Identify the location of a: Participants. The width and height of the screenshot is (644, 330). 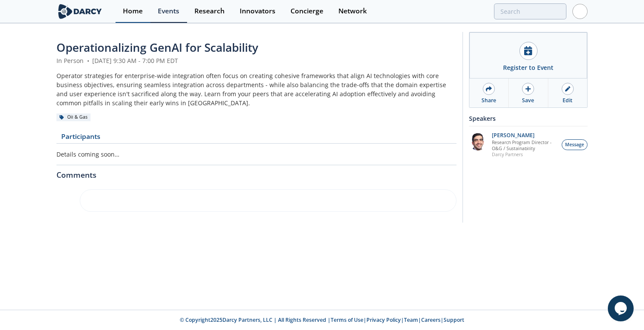
(80, 138).